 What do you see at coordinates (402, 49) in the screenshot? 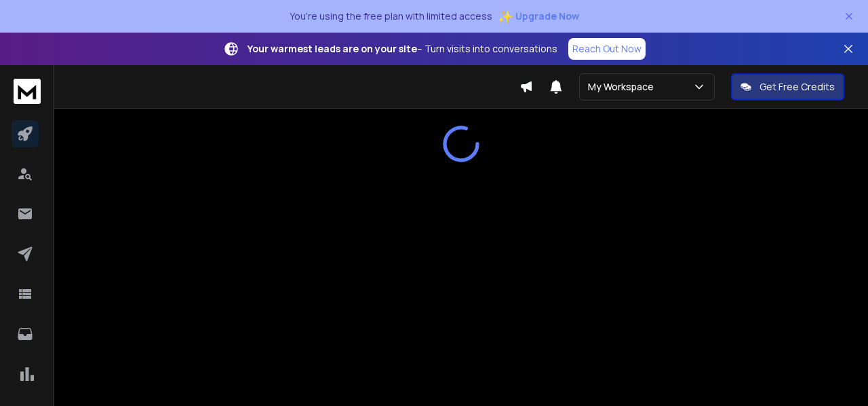
I see `p: – Turn visits into conversations` at bounding box center [402, 49].